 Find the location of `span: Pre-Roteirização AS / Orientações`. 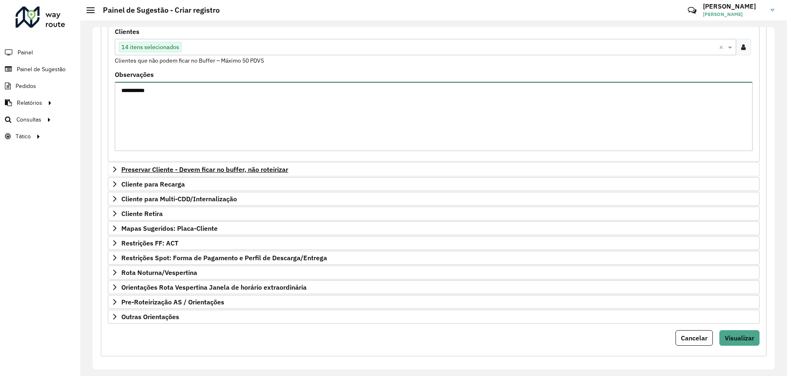

span: Pre-Roteirização AS / Orientações is located at coordinates (172, 302).